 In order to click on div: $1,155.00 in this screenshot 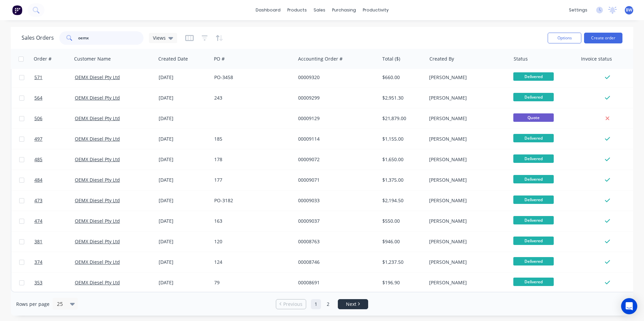, I will do `click(402, 139)`.